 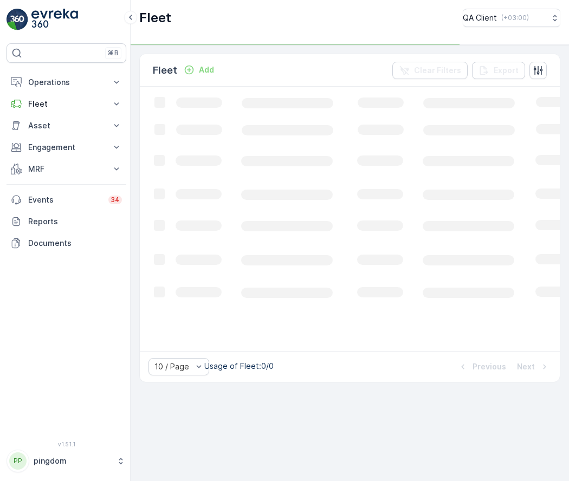 I want to click on p: Operations, so click(x=66, y=82).